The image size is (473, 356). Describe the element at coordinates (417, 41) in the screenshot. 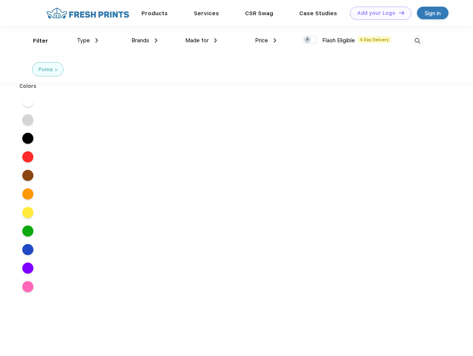

I see `img: desktop_search.svg` at that location.